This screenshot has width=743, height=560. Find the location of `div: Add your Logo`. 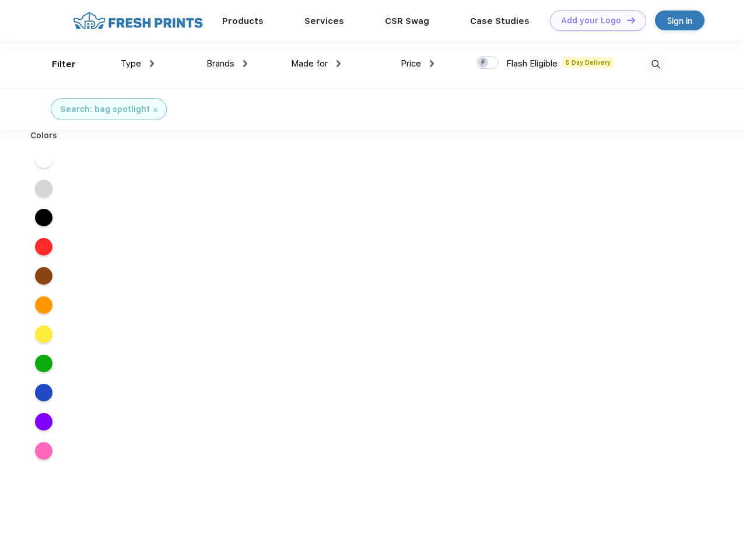

div: Add your Logo is located at coordinates (591, 21).